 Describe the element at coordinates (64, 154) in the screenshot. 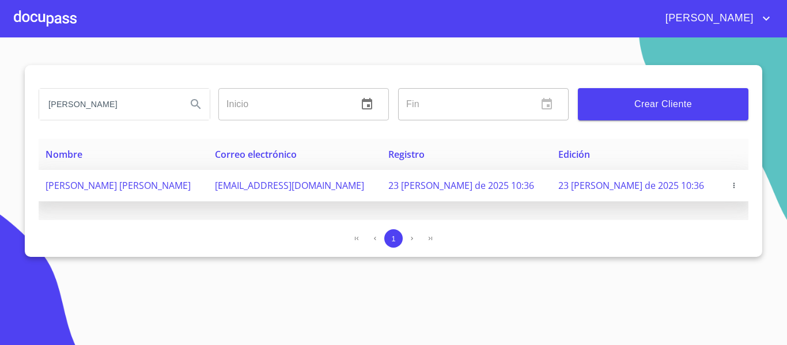

I see `span: Nombre` at that location.